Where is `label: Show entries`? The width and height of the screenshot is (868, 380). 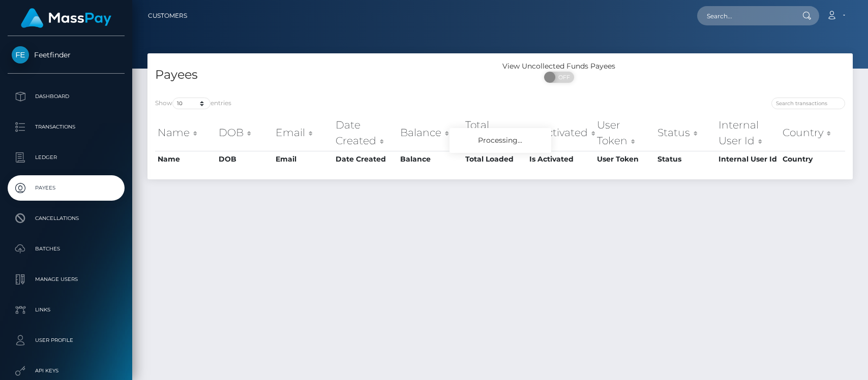
label: Show entries is located at coordinates (193, 103).